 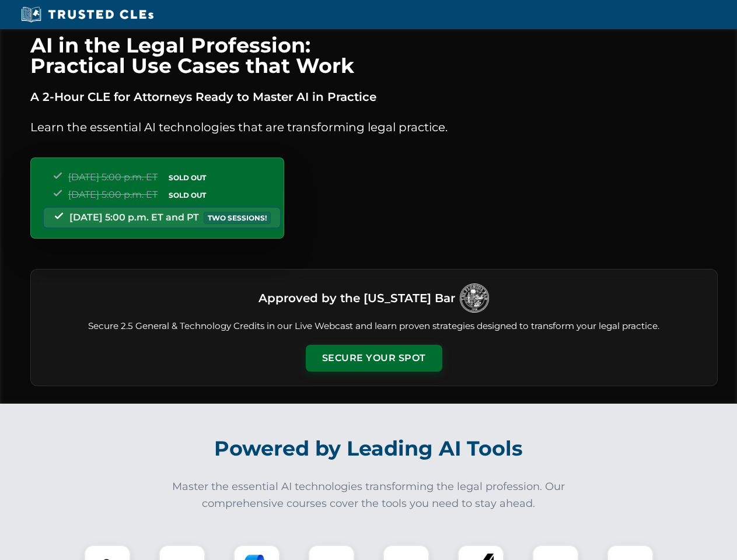 What do you see at coordinates (369, 495) in the screenshot?
I see `p: Master the essential AI technologies transforming the legal profession. Our comprehensive courses...` at bounding box center [369, 495].